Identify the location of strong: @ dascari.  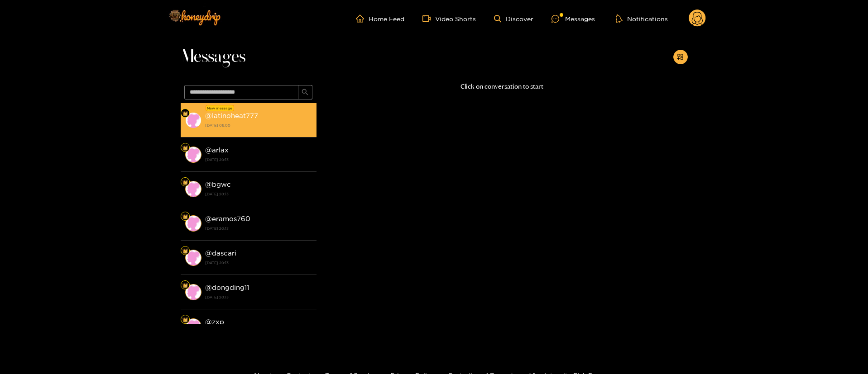
(220, 253).